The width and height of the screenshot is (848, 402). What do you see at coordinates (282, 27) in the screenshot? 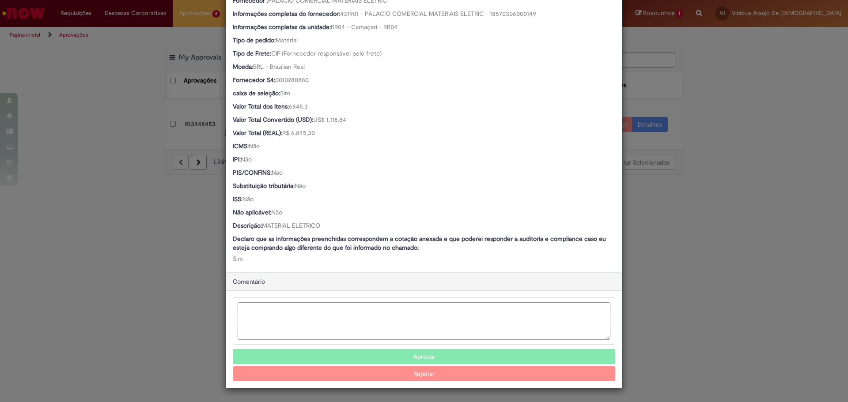
I see `b: Informações completas da unidade:` at bounding box center [282, 27].